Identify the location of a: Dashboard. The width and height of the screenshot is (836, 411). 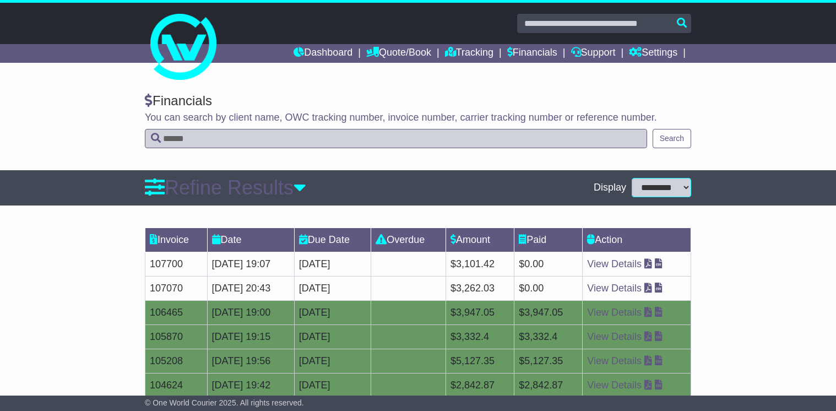
(323, 53).